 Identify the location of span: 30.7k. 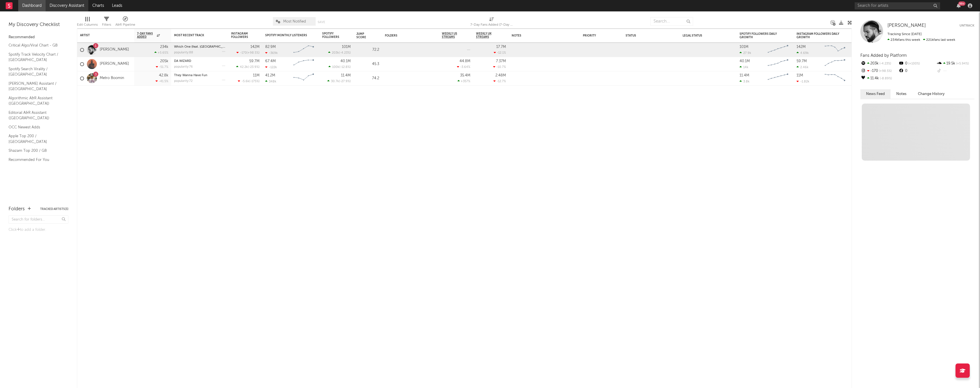
(335, 81).